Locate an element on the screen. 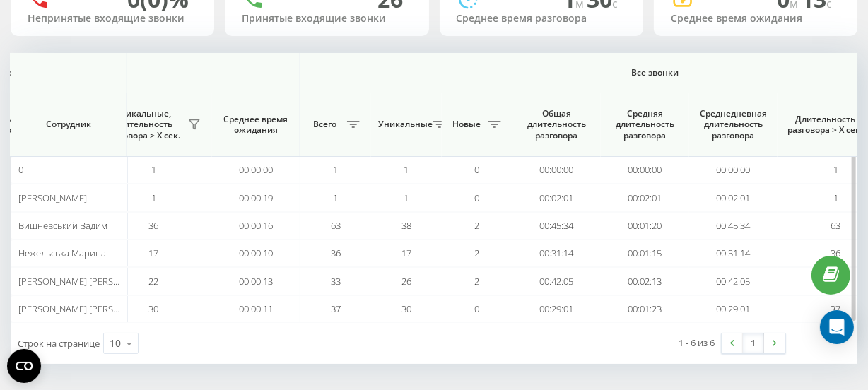  span: Уникальные is located at coordinates (403, 124).